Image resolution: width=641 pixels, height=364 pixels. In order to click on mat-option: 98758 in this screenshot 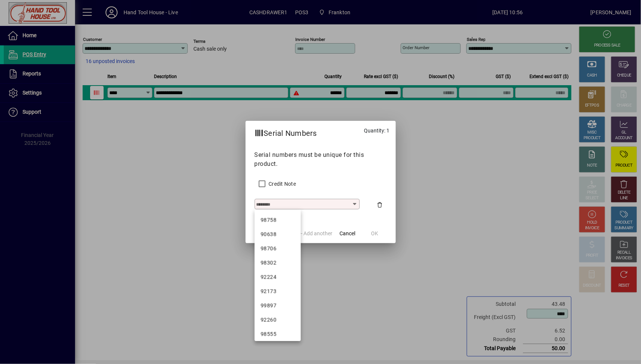, I will do `click(277, 220)`.